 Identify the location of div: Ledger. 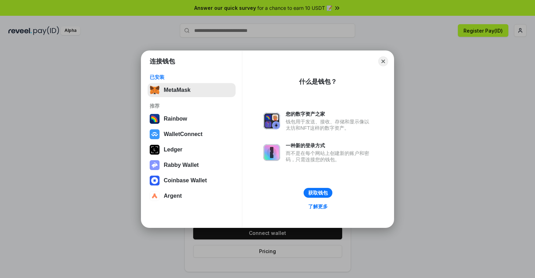
(173, 150).